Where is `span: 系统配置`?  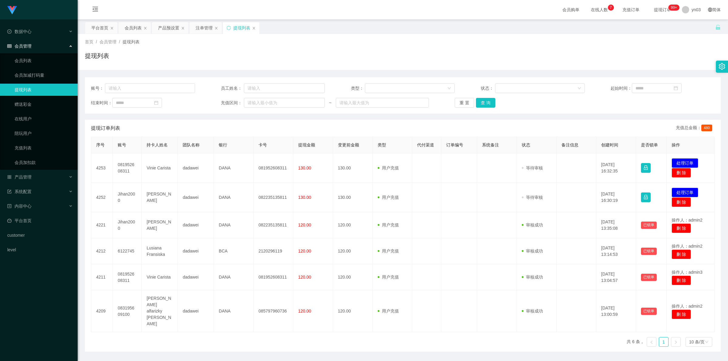
span: 系统配置 is located at coordinates (19, 192).